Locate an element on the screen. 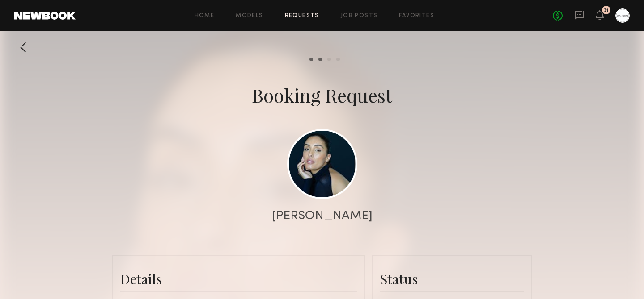  a: Requests is located at coordinates (302, 16).